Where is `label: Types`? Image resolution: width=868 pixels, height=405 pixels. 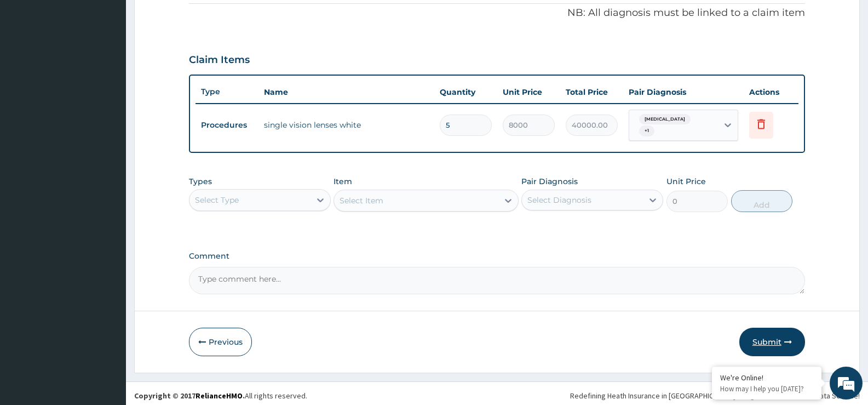 label: Types is located at coordinates (200, 181).